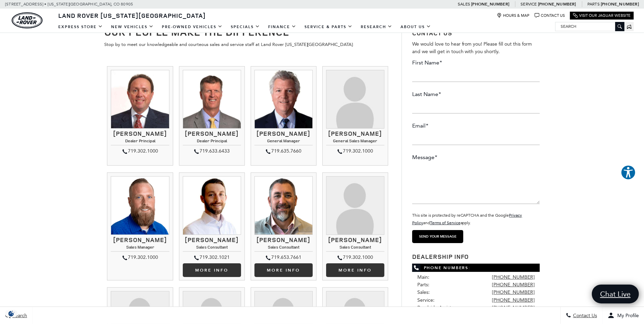 This screenshot has width=644, height=324. What do you see at coordinates (446, 223) in the screenshot?
I see `a: Terms of Service` at bounding box center [446, 223].